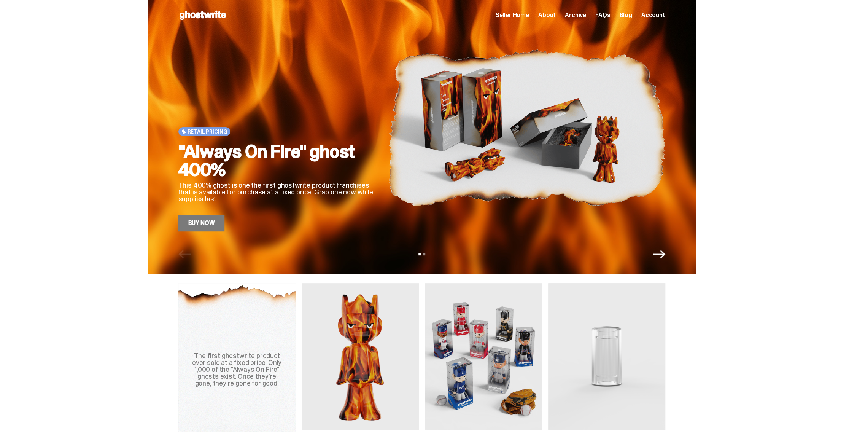 This screenshot has height=432, width=849. I want to click on a: About, so click(547, 15).